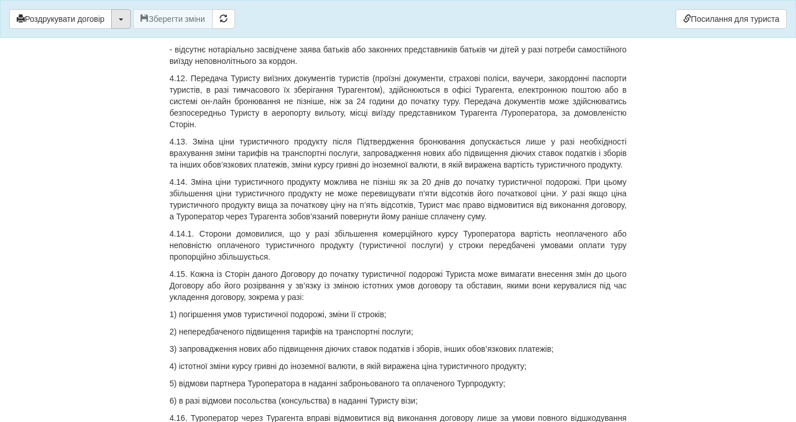 The width and height of the screenshot is (796, 422). I want to click on p: 6) в разі відмови посольства (консульства) в наданні Туристу візи;, so click(398, 401).